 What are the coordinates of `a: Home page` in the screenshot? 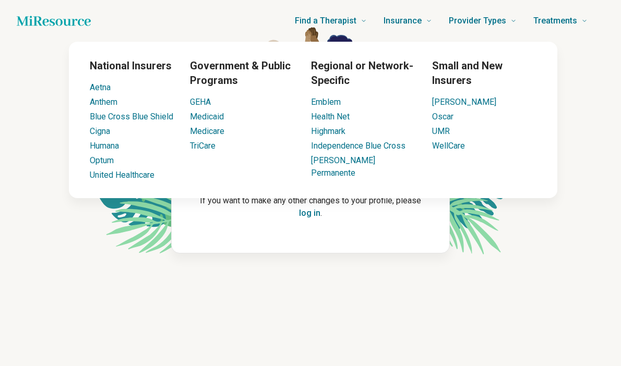 It's located at (54, 21).